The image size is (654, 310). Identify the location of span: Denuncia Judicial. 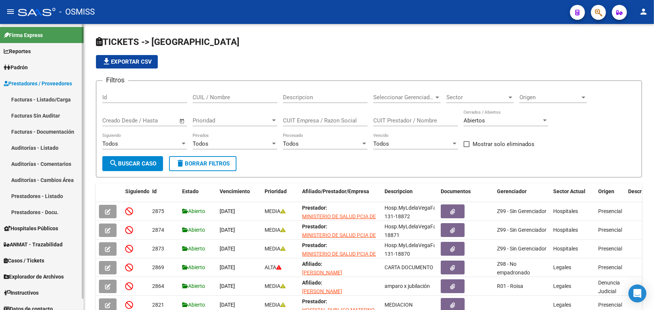
(609, 287).